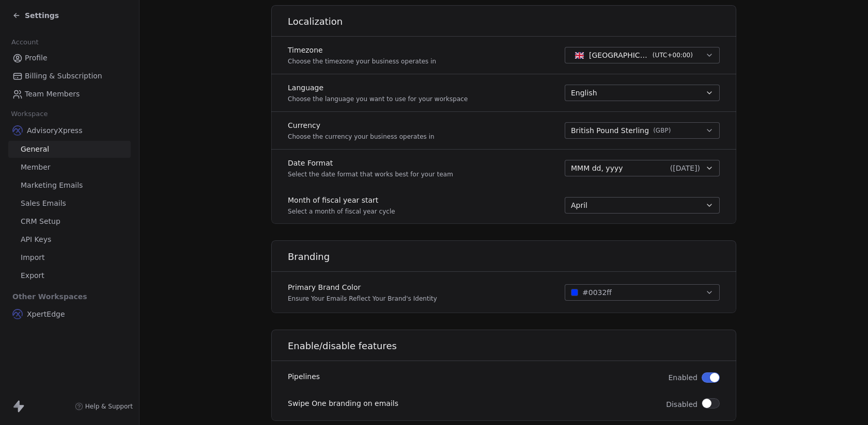  I want to click on span: Workspace, so click(29, 114).